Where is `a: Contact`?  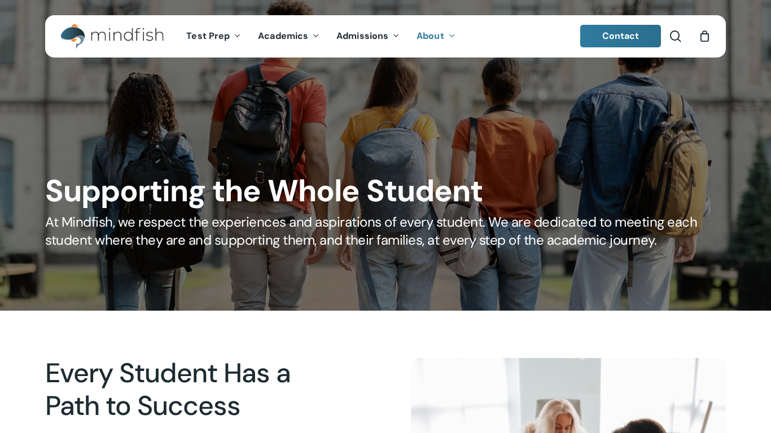
a: Contact is located at coordinates (621, 36).